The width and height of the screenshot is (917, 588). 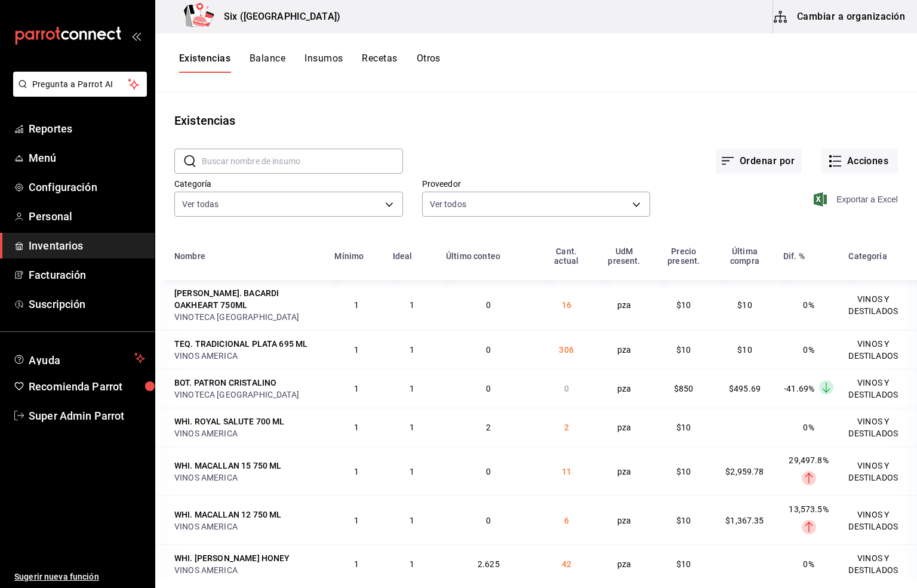 I want to click on span: 2, so click(x=566, y=428).